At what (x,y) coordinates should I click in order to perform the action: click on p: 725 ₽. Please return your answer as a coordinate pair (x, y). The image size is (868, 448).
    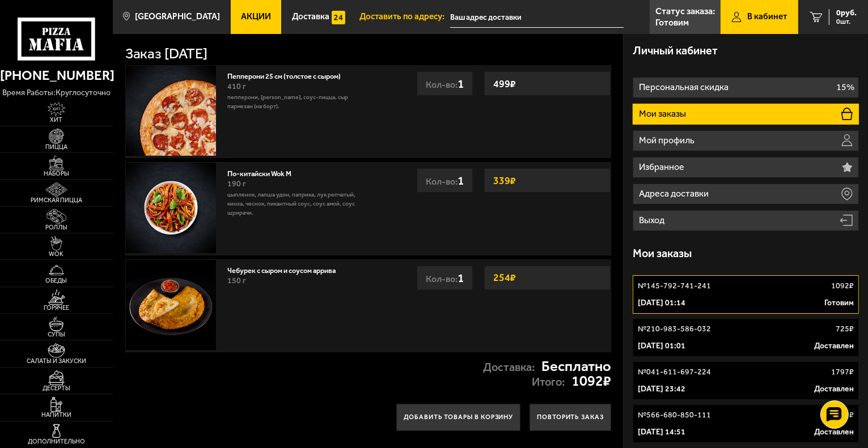
    Looking at the image, I should click on (845, 329).